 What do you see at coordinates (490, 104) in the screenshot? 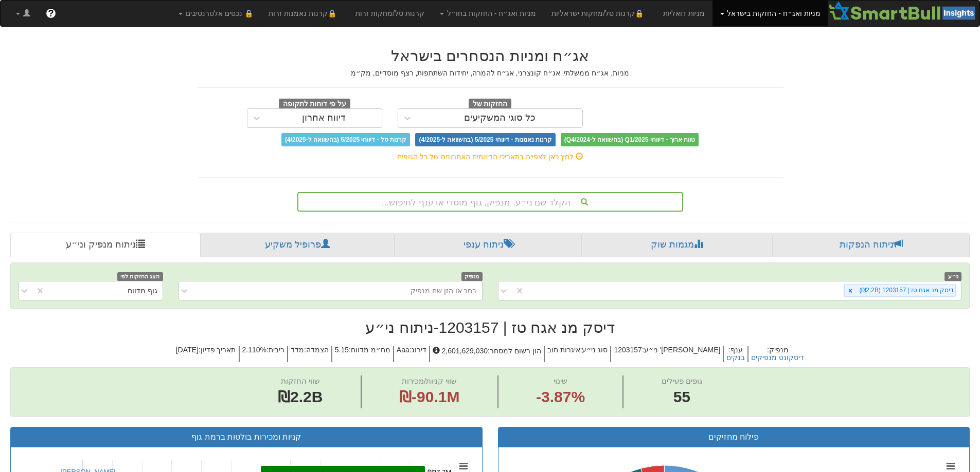
I see `span: החזקות של` at bounding box center [490, 104].